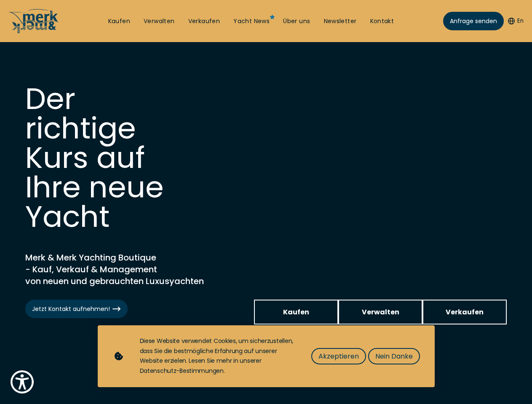 The image size is (532, 404). Describe the element at coordinates (182, 371) in the screenshot. I see `a: Datenschutz-Bestimmungen` at that location.